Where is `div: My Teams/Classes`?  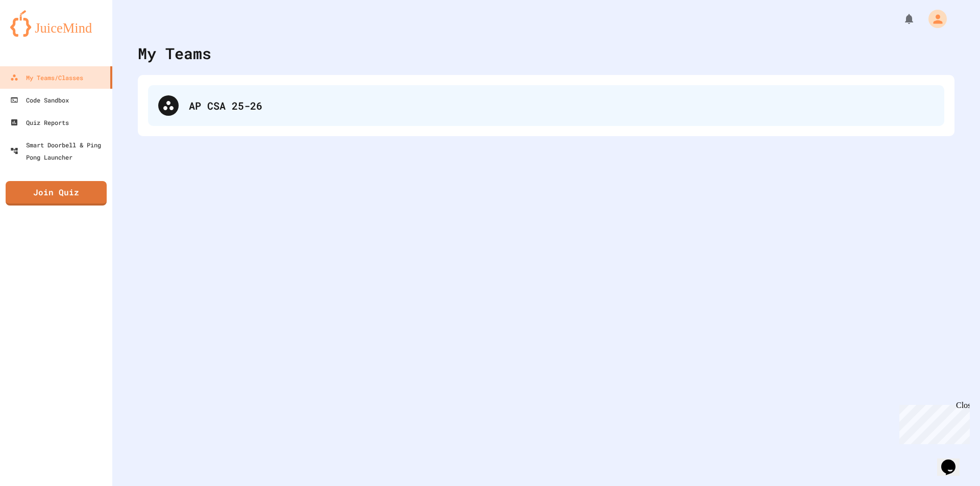 div: My Teams/Classes is located at coordinates (46, 78).